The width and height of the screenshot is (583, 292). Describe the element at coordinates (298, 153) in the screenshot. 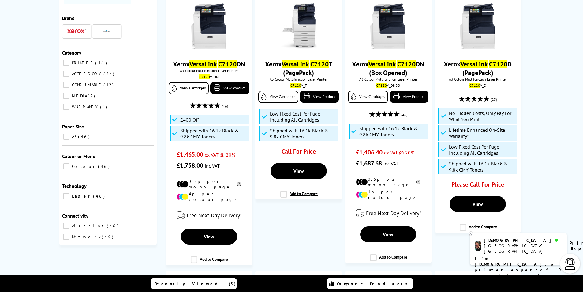

I see `div: Call For Price` at that location.